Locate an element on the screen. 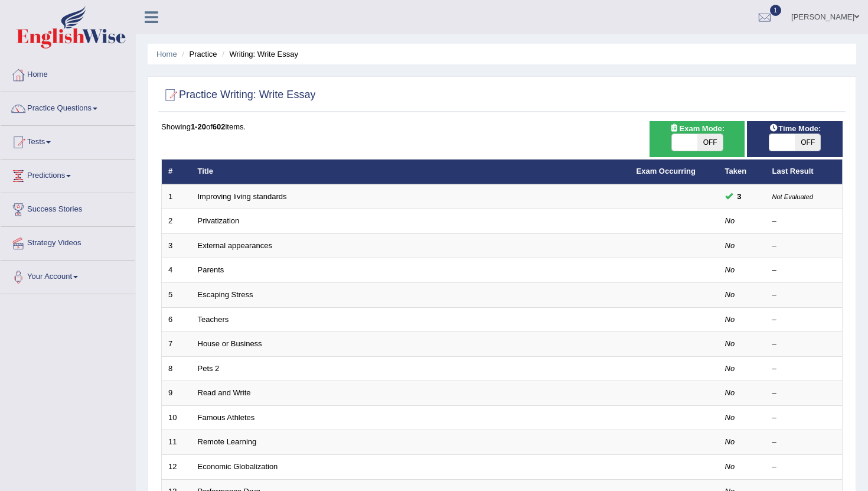 The width and height of the screenshot is (868, 491). a: Tests is located at coordinates (68, 140).